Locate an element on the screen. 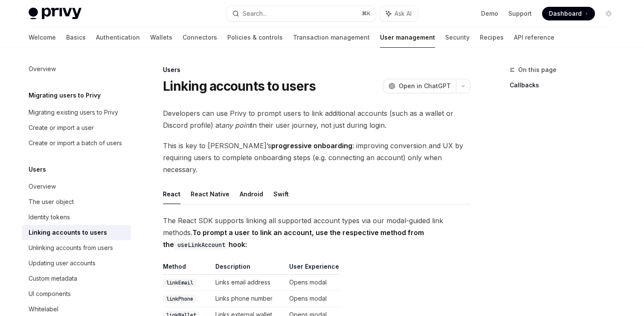  div: Migrating existing users to Privy is located at coordinates (74, 113).